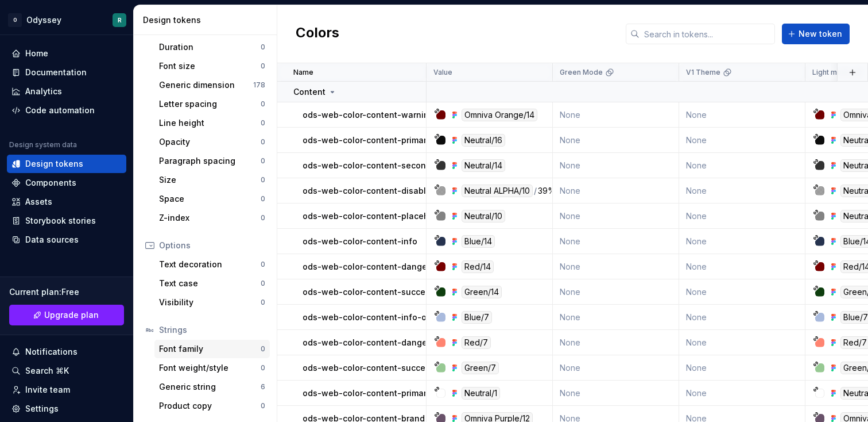  Describe the element at coordinates (212, 368) in the screenshot. I see `a: Font weight/style0` at that location.